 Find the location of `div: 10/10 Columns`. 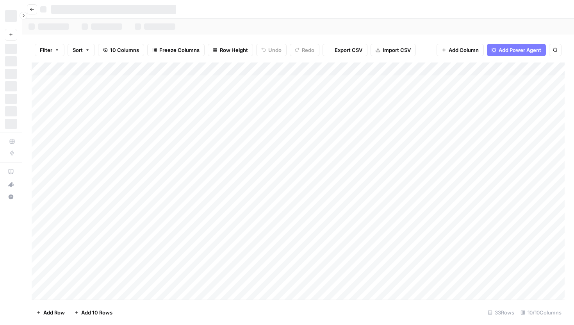

div: 10/10 Columns is located at coordinates (541, 313).